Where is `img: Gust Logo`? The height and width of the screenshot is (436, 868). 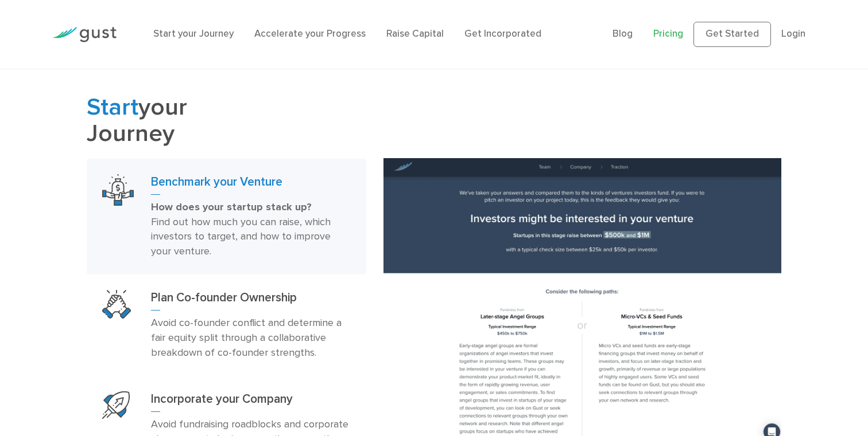
img: Gust Logo is located at coordinates (84, 34).